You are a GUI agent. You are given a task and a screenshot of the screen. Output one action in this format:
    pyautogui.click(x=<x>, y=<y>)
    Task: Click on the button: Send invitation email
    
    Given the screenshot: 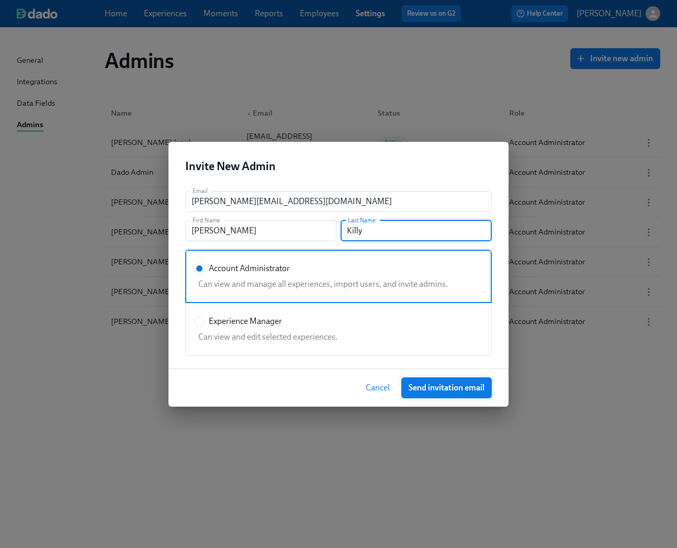 What is the action you would take?
    pyautogui.click(x=446, y=387)
    